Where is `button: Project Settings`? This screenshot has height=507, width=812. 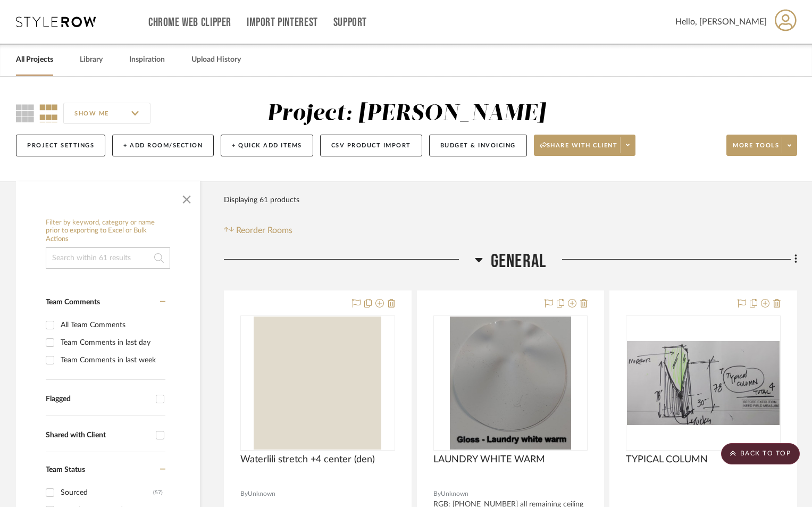 button: Project Settings is located at coordinates (61, 145).